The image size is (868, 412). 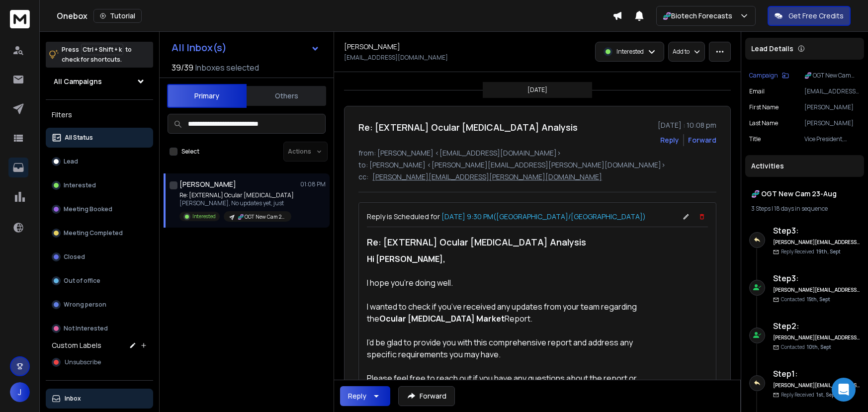 I want to click on p: Meeting Completed, so click(x=93, y=233).